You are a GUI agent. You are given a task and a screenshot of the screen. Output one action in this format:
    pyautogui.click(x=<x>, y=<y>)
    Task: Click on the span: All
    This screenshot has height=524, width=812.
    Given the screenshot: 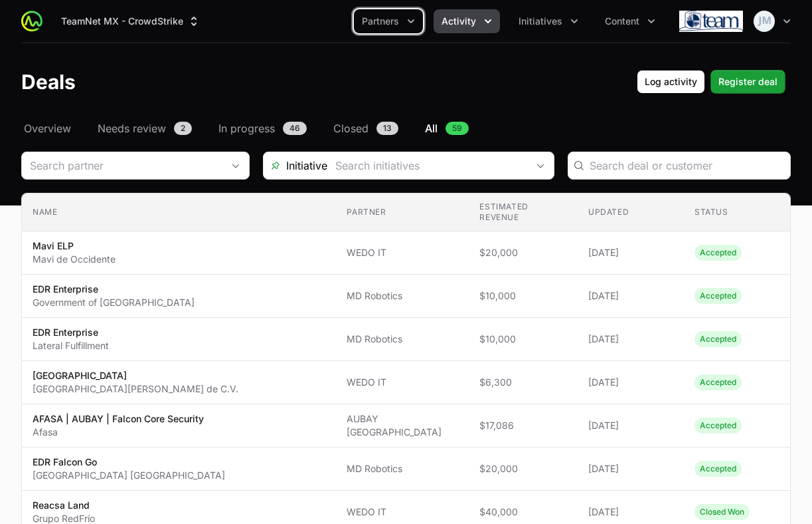 What is the action you would take?
    pyautogui.click(x=431, y=128)
    